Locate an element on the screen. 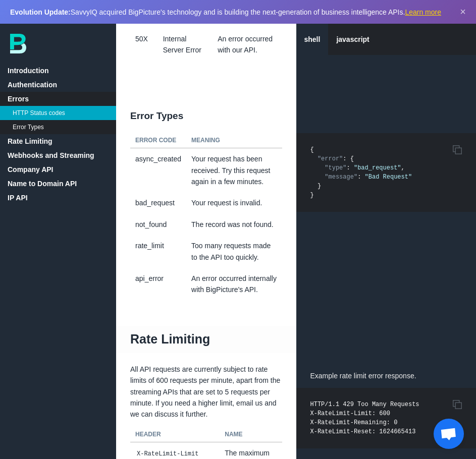 The image size is (476, 459). span: "message" is located at coordinates (340, 177).